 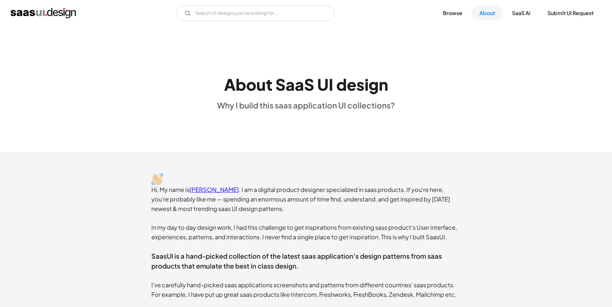 What do you see at coordinates (256, 13) in the screenshot?
I see `form: Email Form` at bounding box center [256, 13].